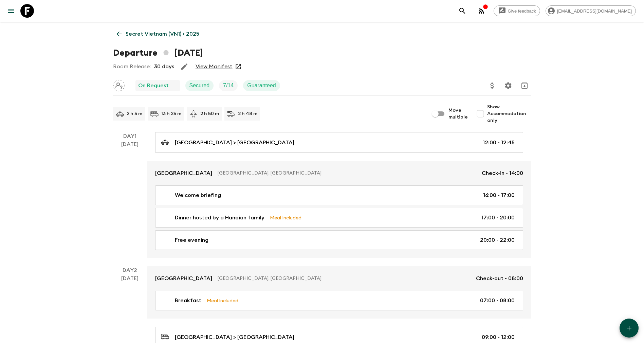 This screenshot has height=343, width=644. Describe the element at coordinates (462, 10) in the screenshot. I see `button: search adventures` at that location.